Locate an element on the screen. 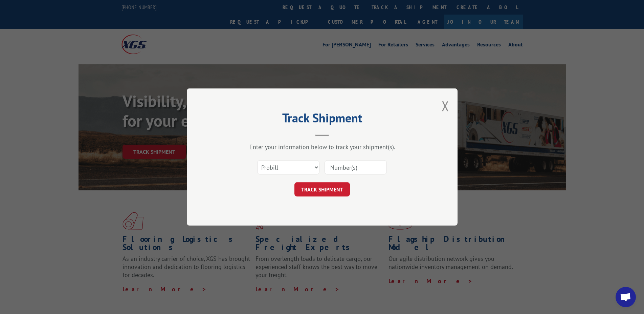 The width and height of the screenshot is (644, 314). div: Open chat is located at coordinates (625, 297).